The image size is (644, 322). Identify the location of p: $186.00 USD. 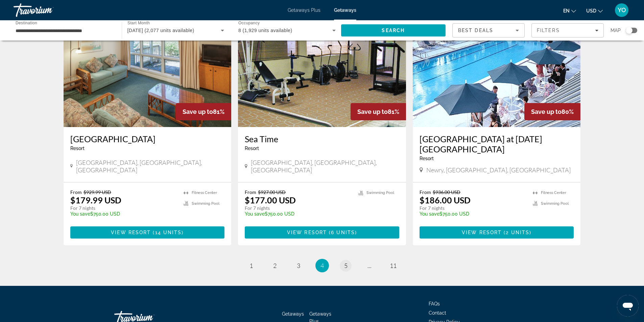
(445, 200).